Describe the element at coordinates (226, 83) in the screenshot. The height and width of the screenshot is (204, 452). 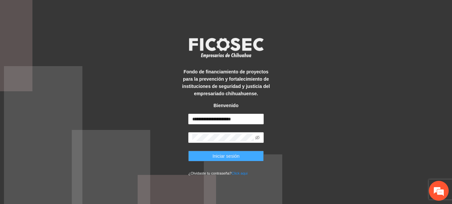
I see `strong: Fondo de financiamiento de proyectos para la prevención y fortalecimiento de instituciones de seg...` at that location.